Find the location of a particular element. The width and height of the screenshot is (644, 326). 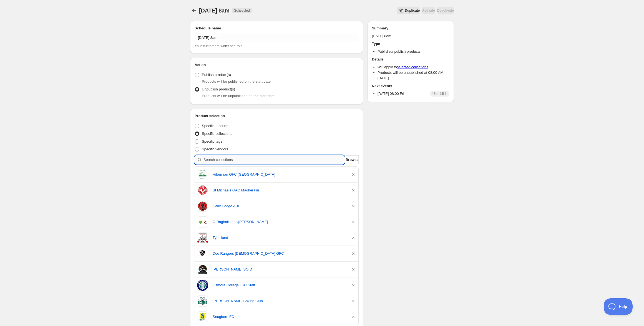

h2: Schedule name is located at coordinates (277, 28).